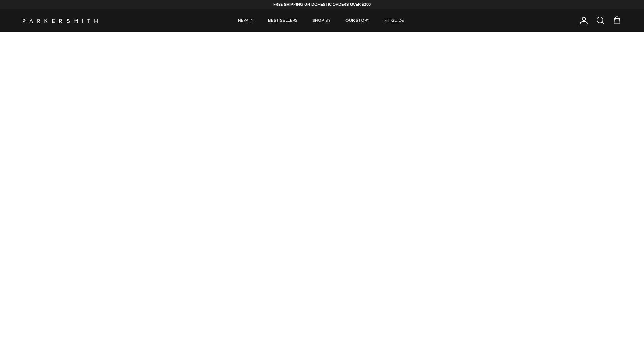 This screenshot has width=644, height=353. What do you see at coordinates (582, 21) in the screenshot?
I see `a: Account` at bounding box center [582, 21].